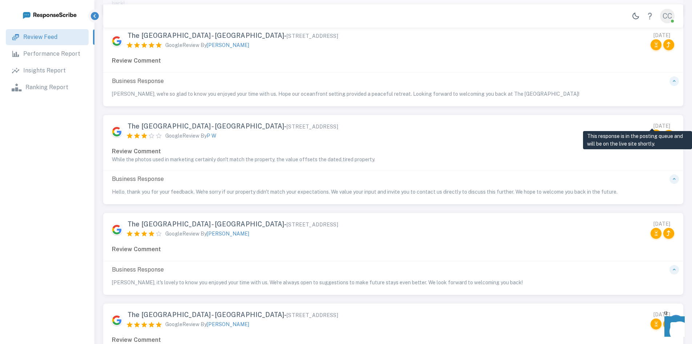 This screenshot has height=344, width=692. What do you see at coordinates (668, 16) in the screenshot?
I see `div: CC` at bounding box center [668, 16].